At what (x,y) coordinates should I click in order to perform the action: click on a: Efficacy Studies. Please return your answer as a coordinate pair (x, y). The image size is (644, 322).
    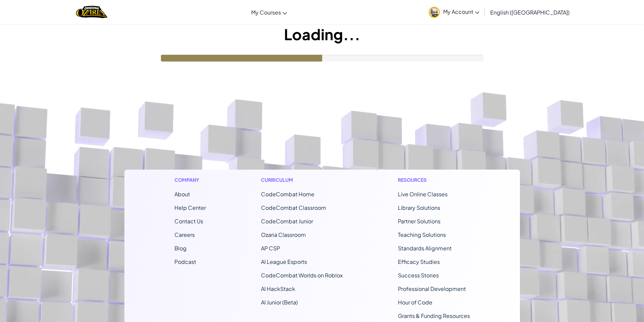
    Looking at the image, I should click on (418, 261).